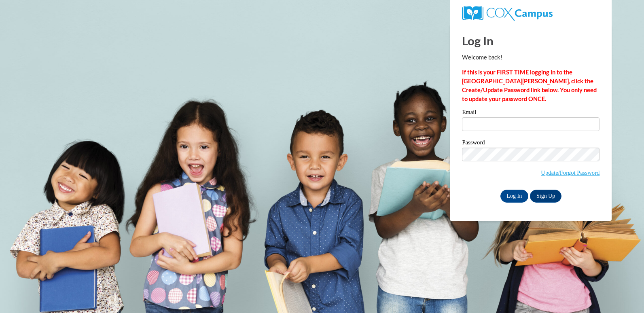 The height and width of the screenshot is (313, 644). Describe the element at coordinates (531, 40) in the screenshot. I see `h1: Log In` at that location.